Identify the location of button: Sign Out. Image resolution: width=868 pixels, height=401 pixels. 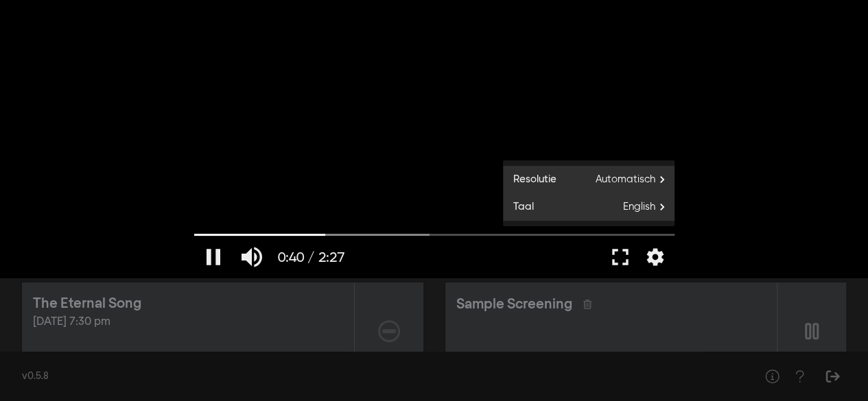
(833, 376).